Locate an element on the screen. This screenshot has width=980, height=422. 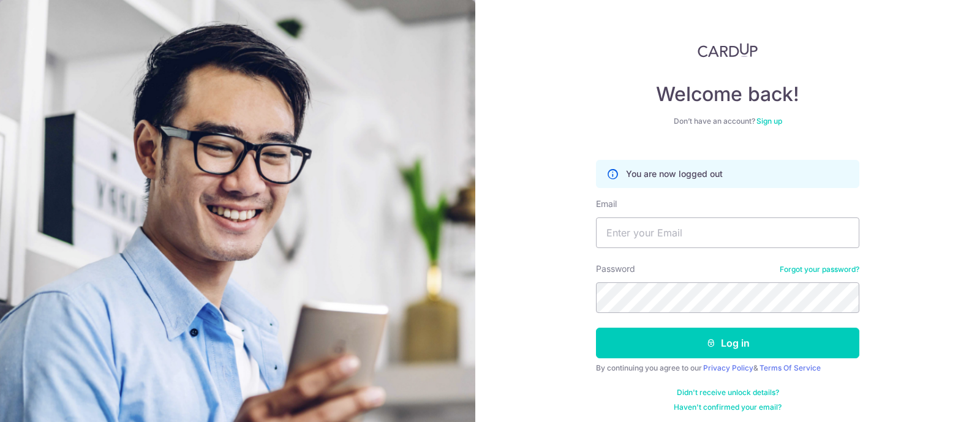
p: You are now logged out is located at coordinates (674, 174).